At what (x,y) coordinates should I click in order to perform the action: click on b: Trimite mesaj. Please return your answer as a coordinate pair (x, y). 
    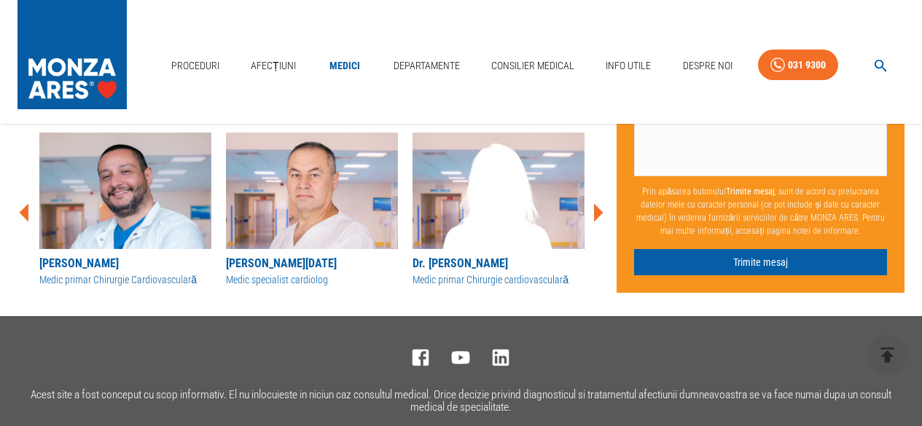
    Looking at the image, I should click on (750, 191).